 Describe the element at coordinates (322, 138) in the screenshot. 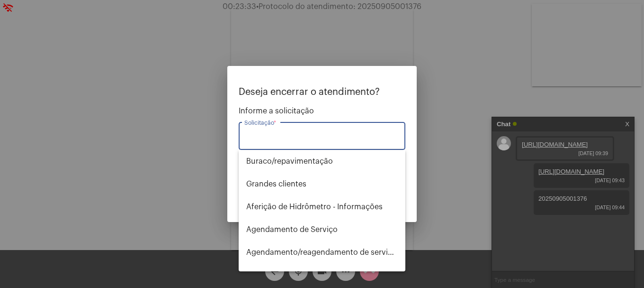

I see `input: Buscar solicitação` at that location.